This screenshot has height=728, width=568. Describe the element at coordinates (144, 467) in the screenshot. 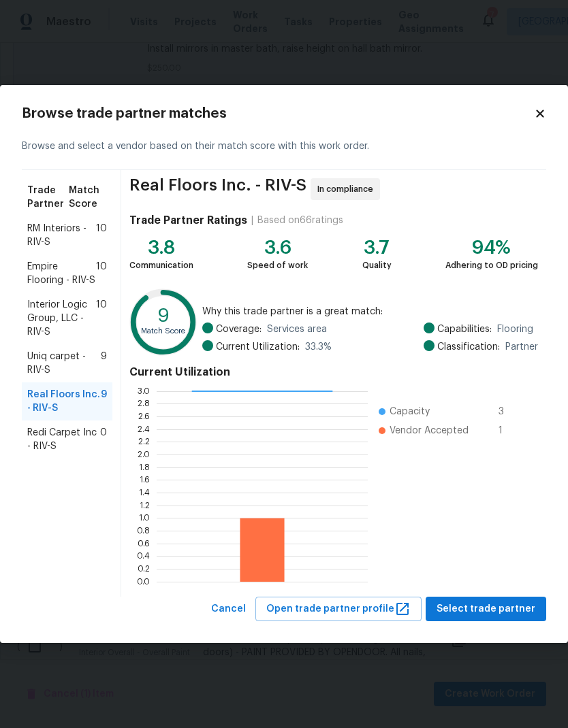

I see `text: 1.8` at that location.